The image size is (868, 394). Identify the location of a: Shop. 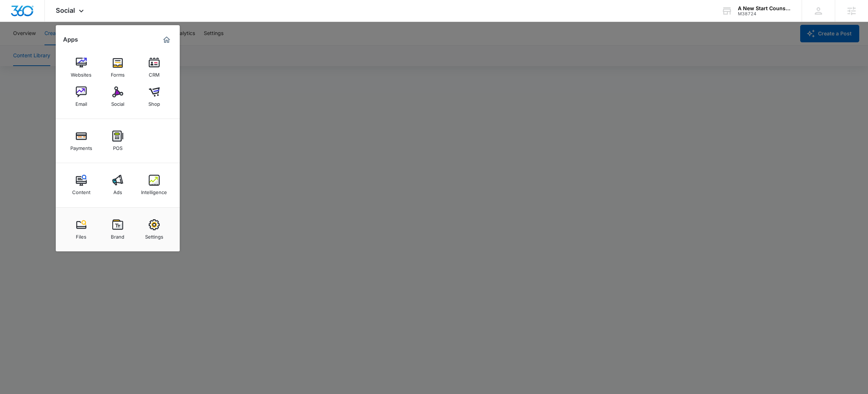
(154, 97).